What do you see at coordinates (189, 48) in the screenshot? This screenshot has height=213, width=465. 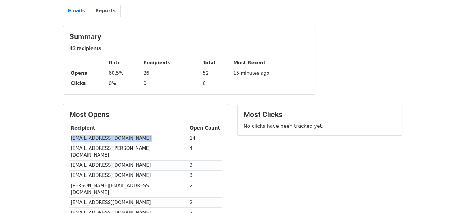 I see `h5: 43 recipients` at bounding box center [189, 48].